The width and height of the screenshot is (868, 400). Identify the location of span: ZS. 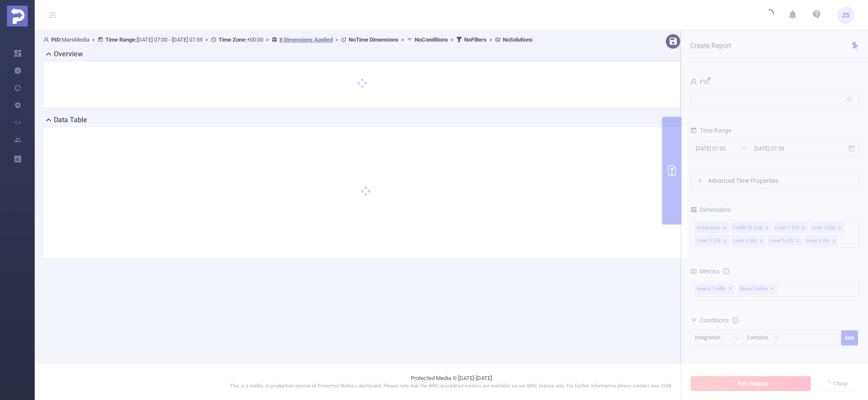
(846, 15).